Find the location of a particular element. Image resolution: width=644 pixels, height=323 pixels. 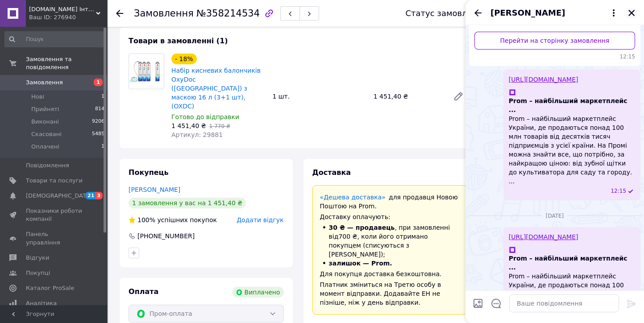

span: 100% is located at coordinates (146, 220).